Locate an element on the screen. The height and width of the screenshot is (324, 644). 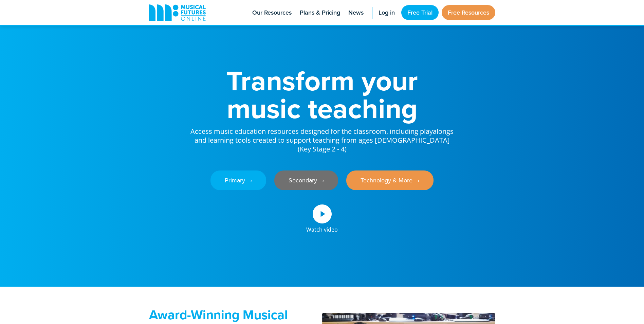
div: Watch video is located at coordinates (322, 228).